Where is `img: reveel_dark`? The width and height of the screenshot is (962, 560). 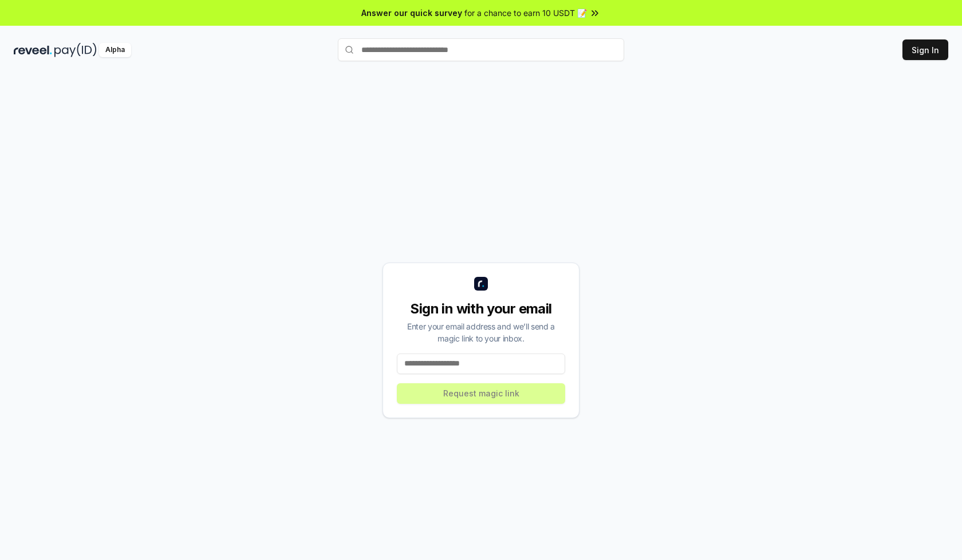 img: reveel_dark is located at coordinates (33, 50).